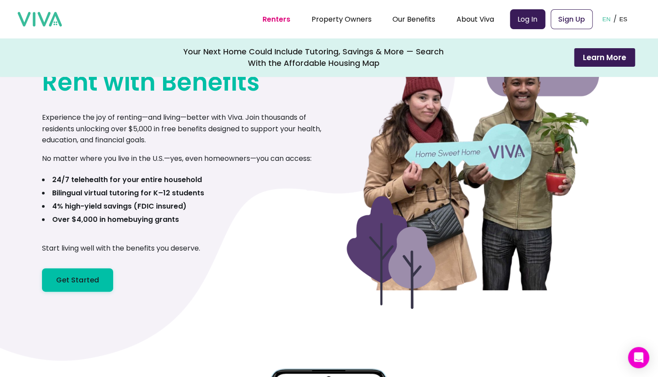  What do you see at coordinates (186, 129) in the screenshot?
I see `p: Experience the joy of renting—and living—better with Viva. Join thousands of residents unlocking ...` at bounding box center [186, 129].